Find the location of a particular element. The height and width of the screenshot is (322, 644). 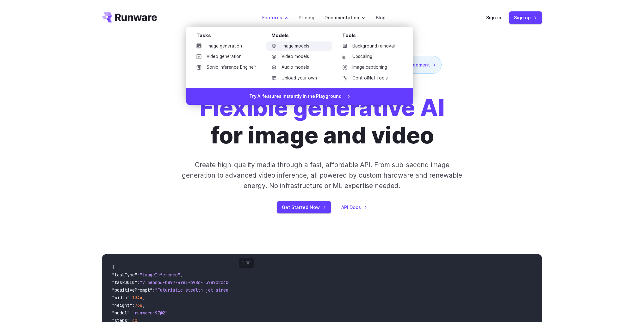

span: "width" is located at coordinates (121, 298).